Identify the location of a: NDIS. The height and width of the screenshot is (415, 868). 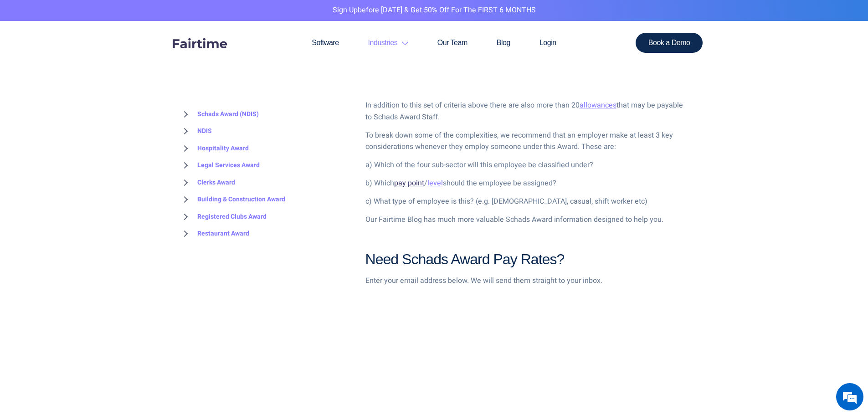
(196, 132).